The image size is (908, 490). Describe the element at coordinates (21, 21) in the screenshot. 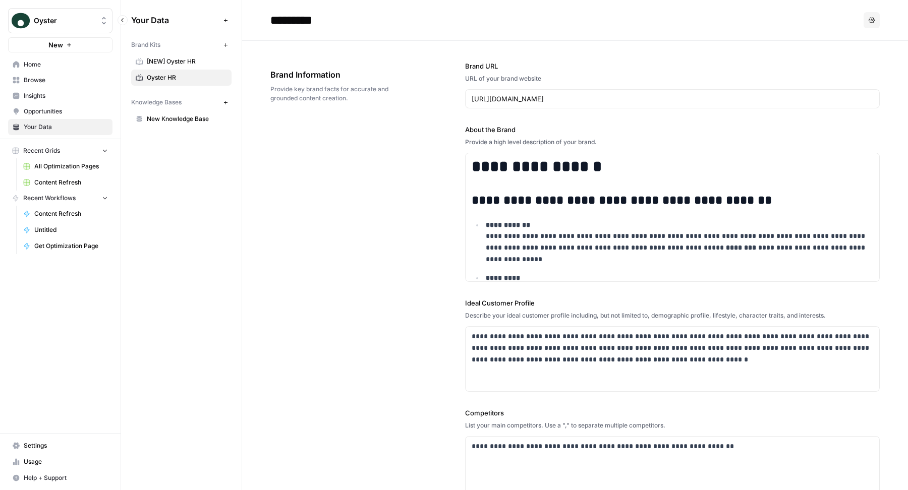

I see `img: Oyster Logo` at that location.